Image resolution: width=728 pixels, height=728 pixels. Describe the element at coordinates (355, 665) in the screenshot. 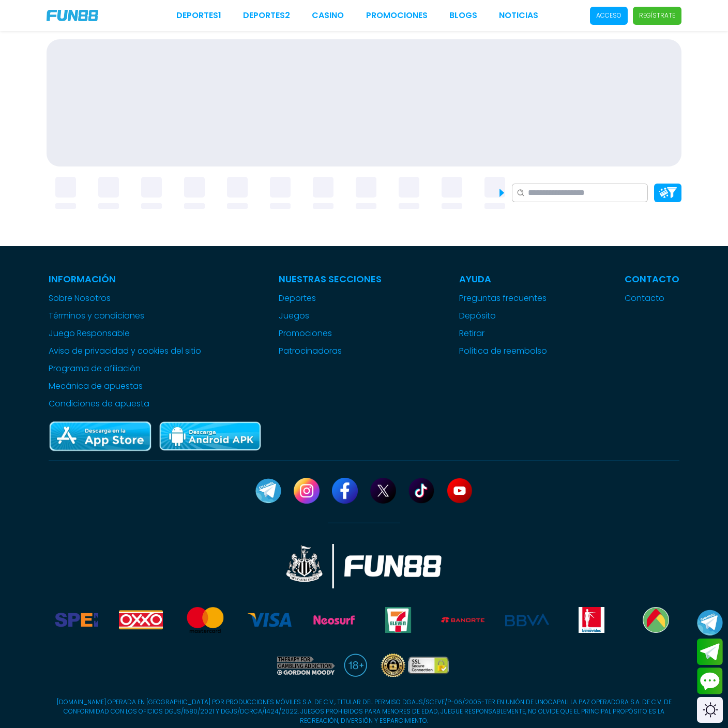

I see `img: 18 plus` at that location.